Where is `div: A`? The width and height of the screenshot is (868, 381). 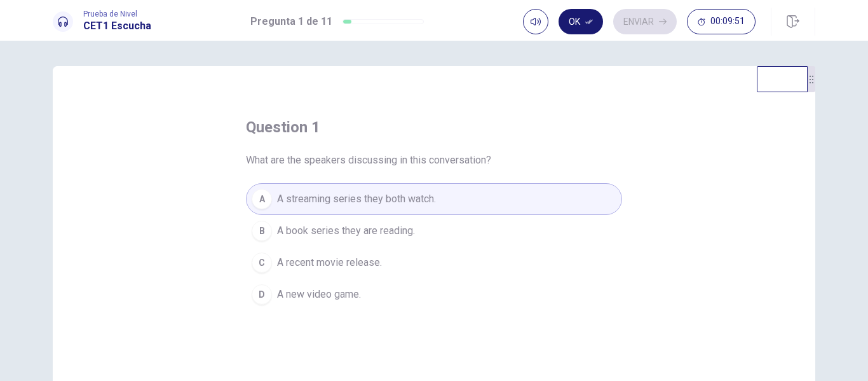 div: A is located at coordinates (262, 199).